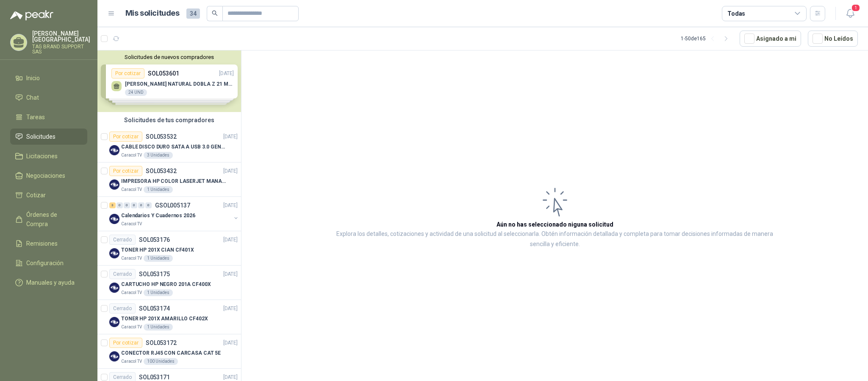 This screenshot has width=868, height=381. Describe the element at coordinates (770, 39) in the screenshot. I see `button: Asignado a mi` at that location.